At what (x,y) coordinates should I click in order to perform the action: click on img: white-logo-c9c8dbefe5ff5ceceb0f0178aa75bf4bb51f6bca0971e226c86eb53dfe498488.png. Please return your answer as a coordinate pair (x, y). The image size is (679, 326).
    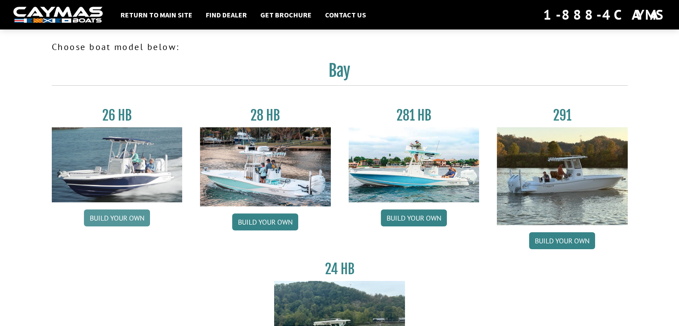
    Looking at the image, I should click on (58, 15).